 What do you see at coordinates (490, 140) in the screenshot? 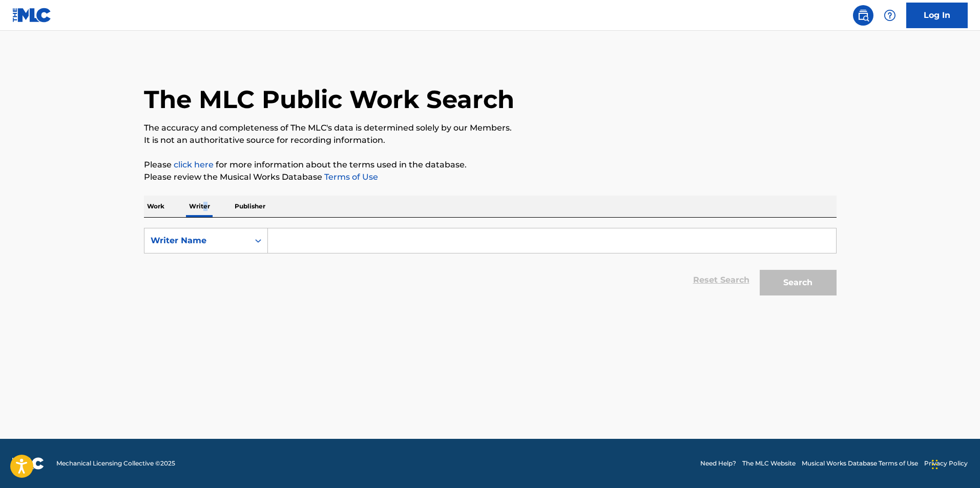
I see `p: It is not an authoritative source for recording information.` at bounding box center [490, 140].